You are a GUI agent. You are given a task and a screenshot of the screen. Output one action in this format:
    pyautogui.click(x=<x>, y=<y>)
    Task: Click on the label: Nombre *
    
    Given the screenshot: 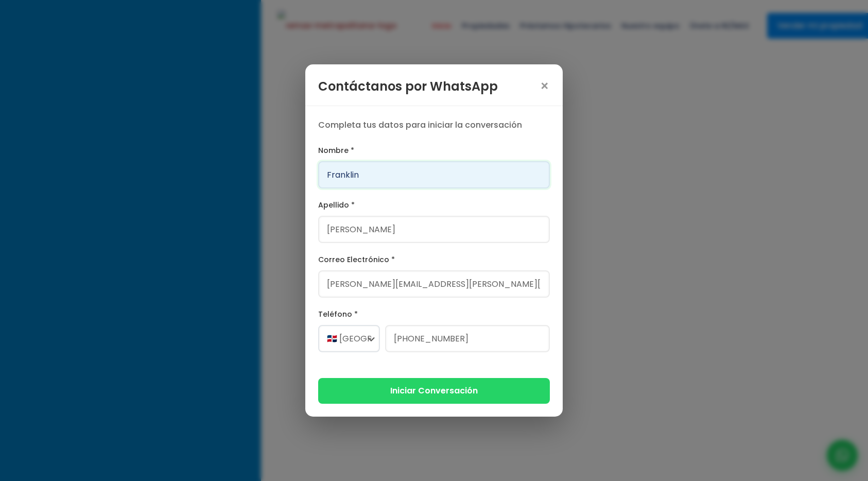 What is the action you would take?
    pyautogui.click(x=434, y=150)
    